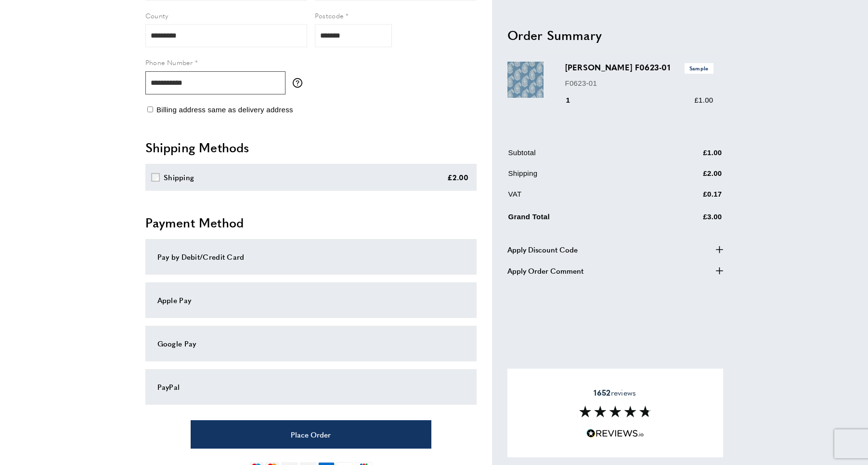 The width and height of the screenshot is (868, 465). Describe the element at coordinates (615, 433) in the screenshot. I see `img: Reviews.io 5 stars` at that location.